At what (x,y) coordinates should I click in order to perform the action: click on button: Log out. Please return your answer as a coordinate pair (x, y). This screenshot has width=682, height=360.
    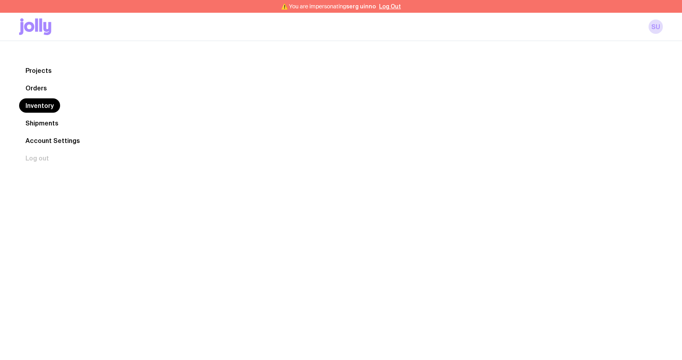
    Looking at the image, I should click on (37, 158).